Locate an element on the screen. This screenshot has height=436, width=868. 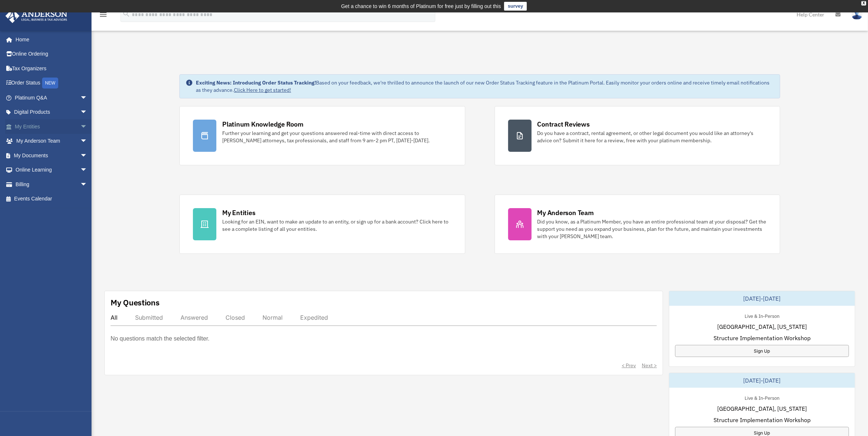
div: NEW is located at coordinates (50, 83).